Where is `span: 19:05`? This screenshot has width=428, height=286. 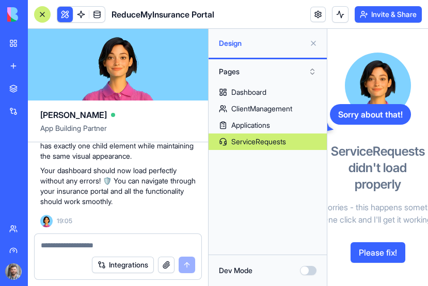
span: 19:05 is located at coordinates (65, 221).